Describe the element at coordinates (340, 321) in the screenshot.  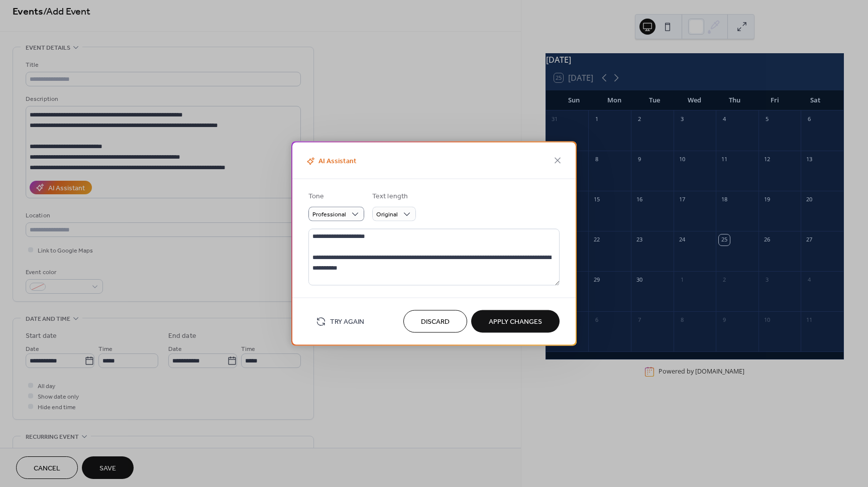
I see `button: Try Again` at that location.